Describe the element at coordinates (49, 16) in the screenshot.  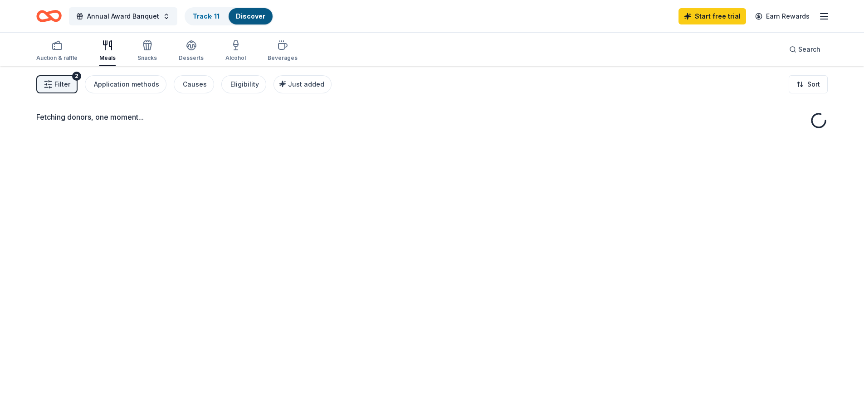
I see `a: Home` at that location.